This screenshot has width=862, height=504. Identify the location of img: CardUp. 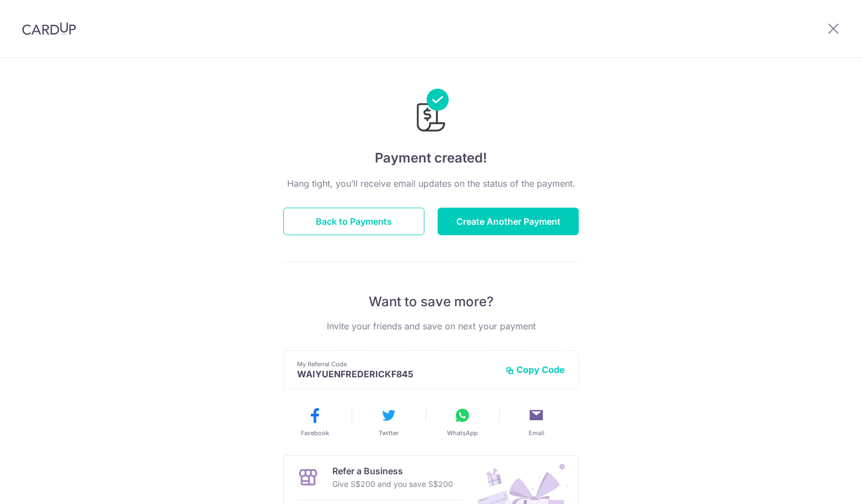
(49, 29).